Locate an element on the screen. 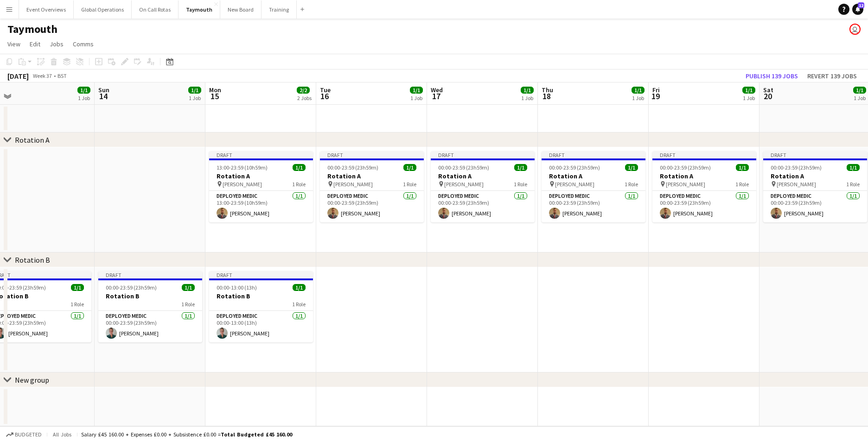 The height and width of the screenshot is (442, 868). a: Comms is located at coordinates (83, 44).